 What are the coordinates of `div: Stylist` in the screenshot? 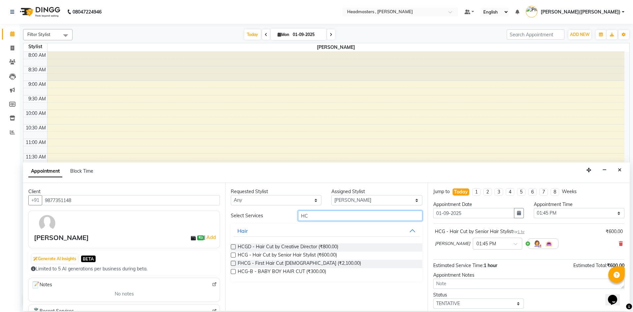 It's located at (35, 46).